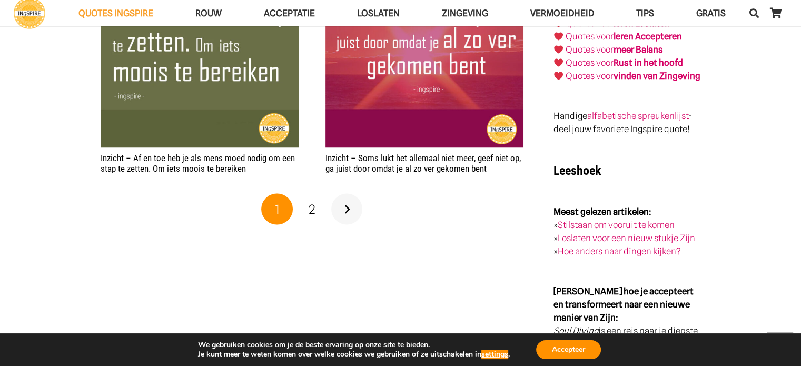  Describe the element at coordinates (354, 345) in the screenshot. I see `p: We gebruiken cookies om je de beste ervaring op onze site te bieden.` at that location.